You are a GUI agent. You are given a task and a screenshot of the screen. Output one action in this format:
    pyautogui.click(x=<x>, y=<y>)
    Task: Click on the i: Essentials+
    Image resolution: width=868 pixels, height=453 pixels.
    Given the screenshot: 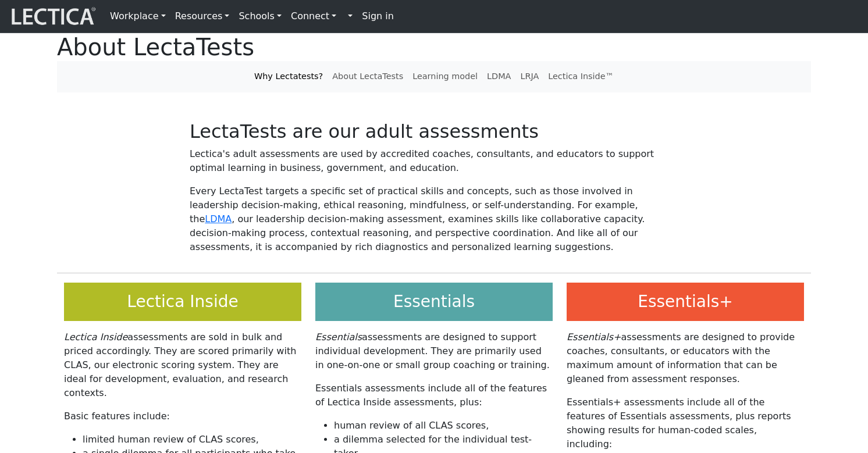 What is the action you would take?
    pyautogui.click(x=593, y=337)
    